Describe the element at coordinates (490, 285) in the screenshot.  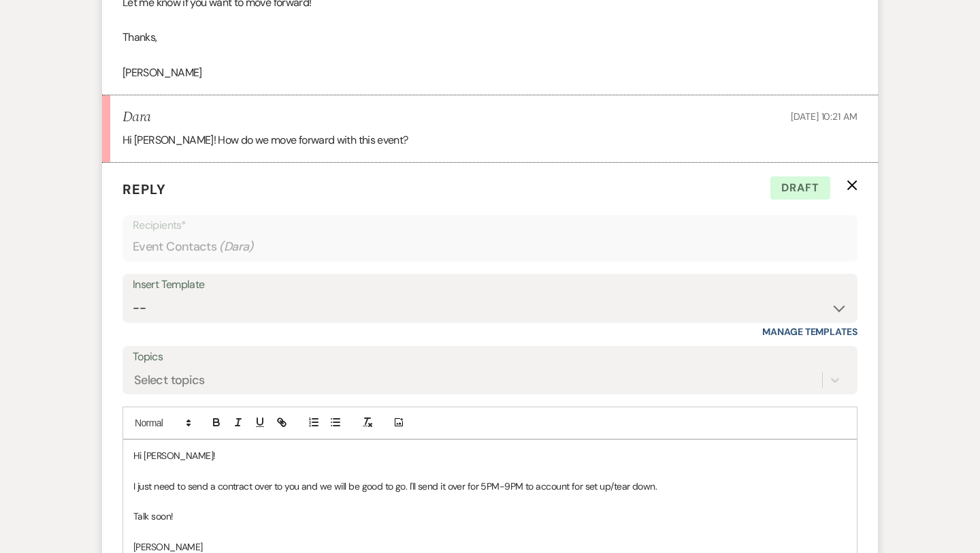
I see `div: Insert Template` at that location.